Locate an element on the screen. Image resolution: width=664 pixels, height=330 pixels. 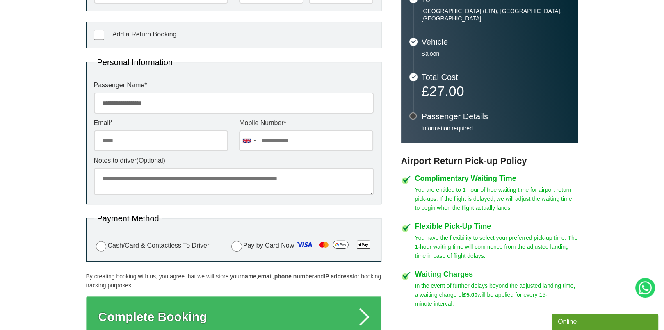
strong: IP address is located at coordinates (338, 277).